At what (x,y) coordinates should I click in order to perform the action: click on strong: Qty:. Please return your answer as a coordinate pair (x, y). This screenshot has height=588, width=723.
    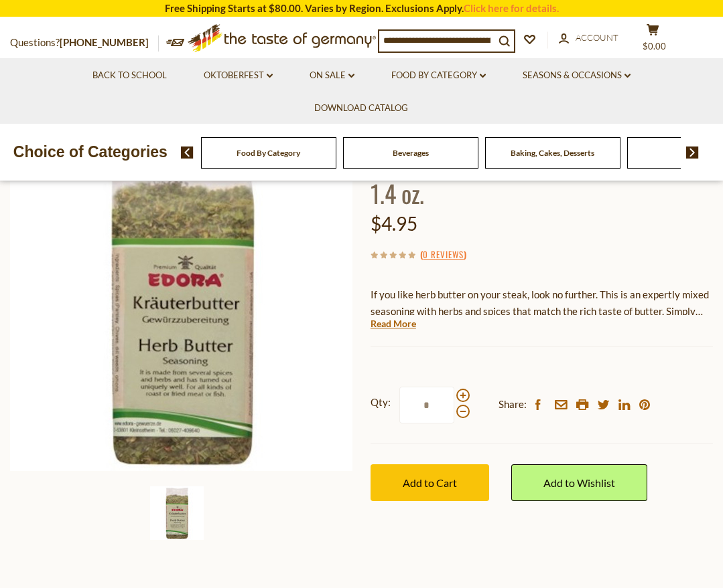
    Looking at the image, I should click on (380, 402).